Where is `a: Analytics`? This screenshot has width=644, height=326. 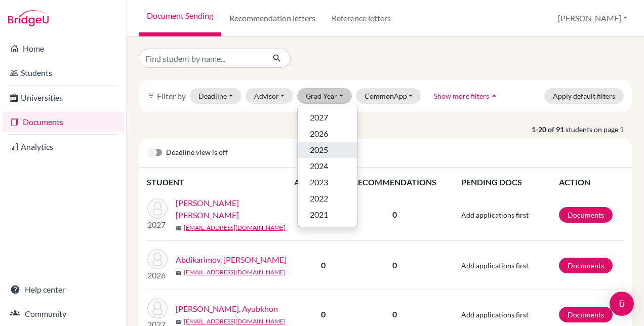 a: Analytics is located at coordinates (63, 147).